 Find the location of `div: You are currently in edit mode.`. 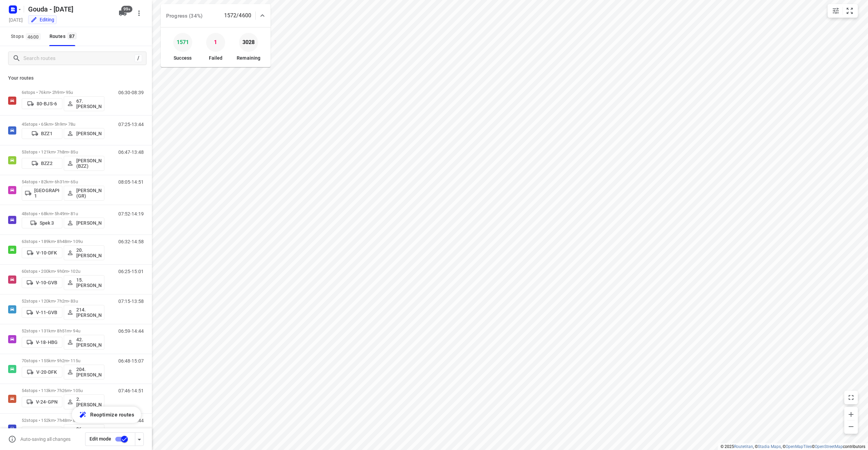

div: You are currently in edit mode. is located at coordinates (43, 20).